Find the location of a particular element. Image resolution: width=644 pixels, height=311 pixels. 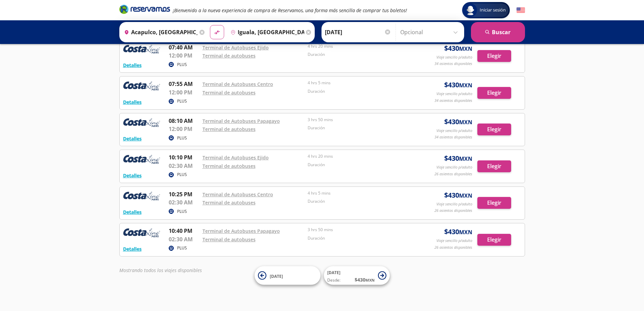

p: 08:10 AM is located at coordinates (184, 121).